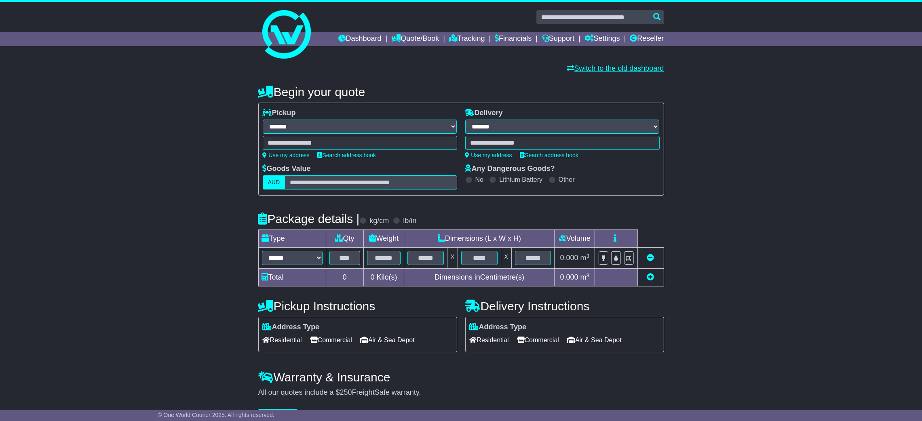  What do you see at coordinates (566, 179) in the screenshot?
I see `label: Other` at bounding box center [566, 179].